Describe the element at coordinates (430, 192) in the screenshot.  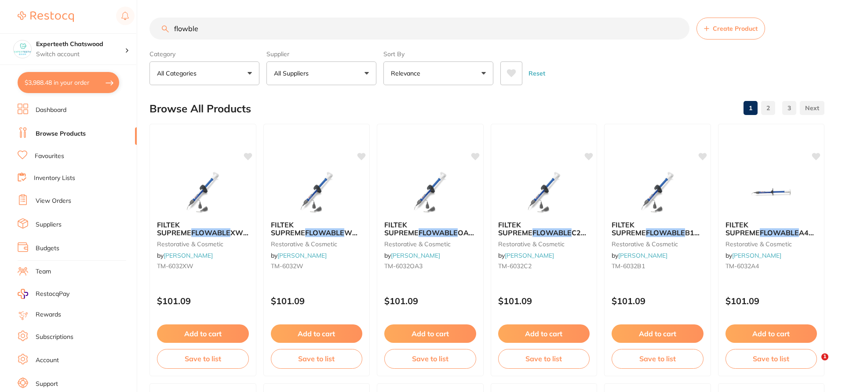
I see `img: FILTEK SUPREME FLOWABLE OA3 Syringe 2 x 2g` at that location.